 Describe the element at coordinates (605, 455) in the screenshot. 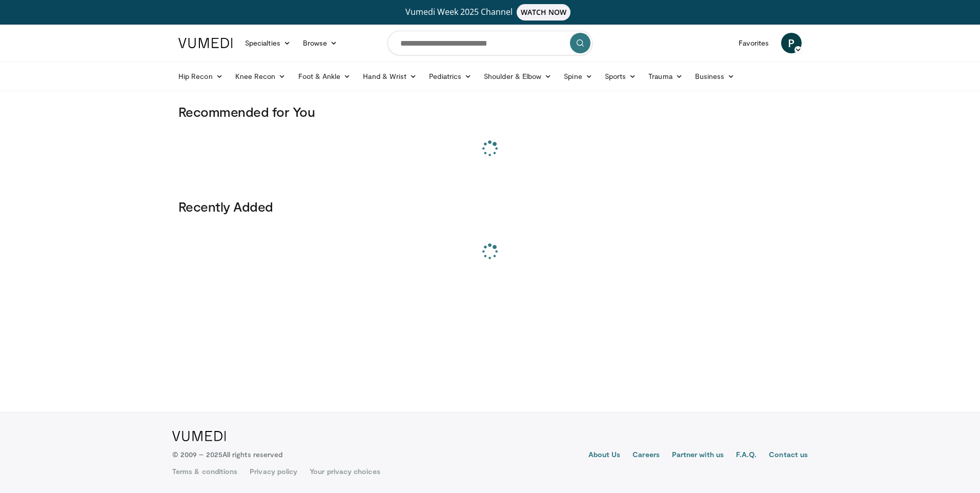

I see `a: About Us` at that location.